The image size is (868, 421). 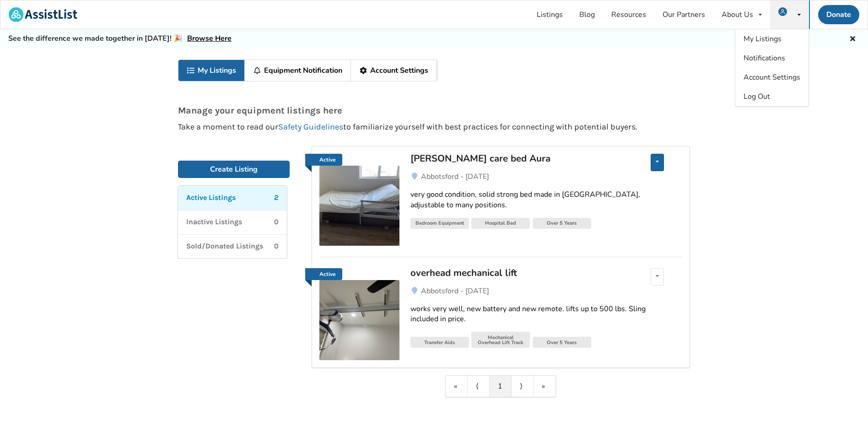 I want to click on div: works very well, new battery and new remote. lifts up to 500 lbs. Sling included in price., so click(x=546, y=314).